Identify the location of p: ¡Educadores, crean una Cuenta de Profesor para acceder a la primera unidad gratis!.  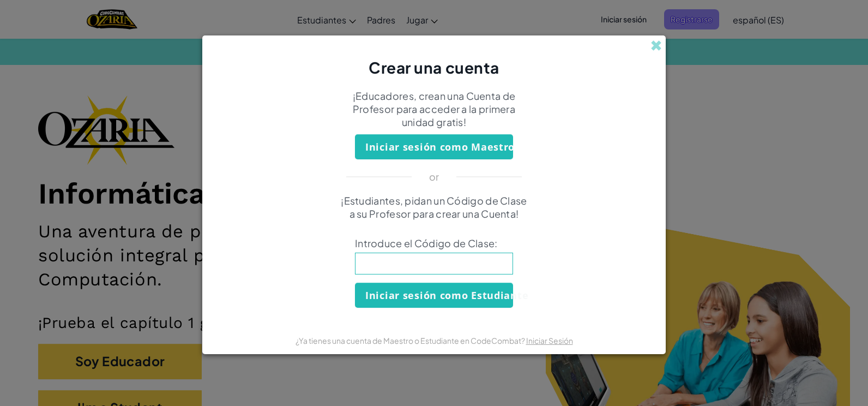
(434, 109).